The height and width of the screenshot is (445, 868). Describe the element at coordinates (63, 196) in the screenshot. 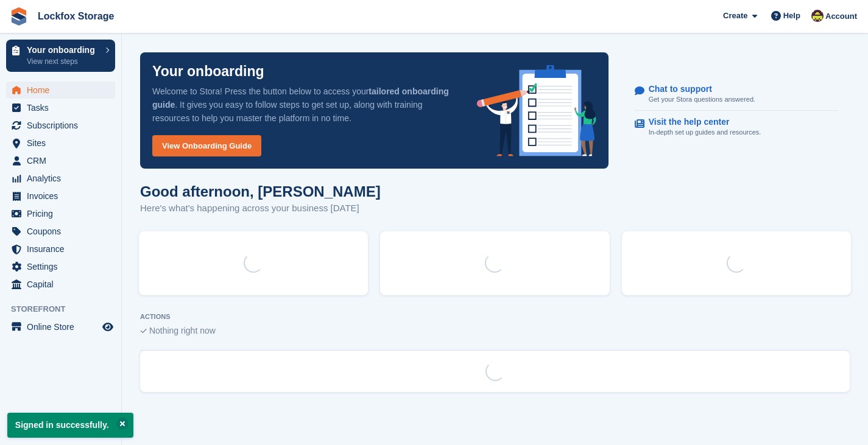

I see `span: Invoices` at that location.